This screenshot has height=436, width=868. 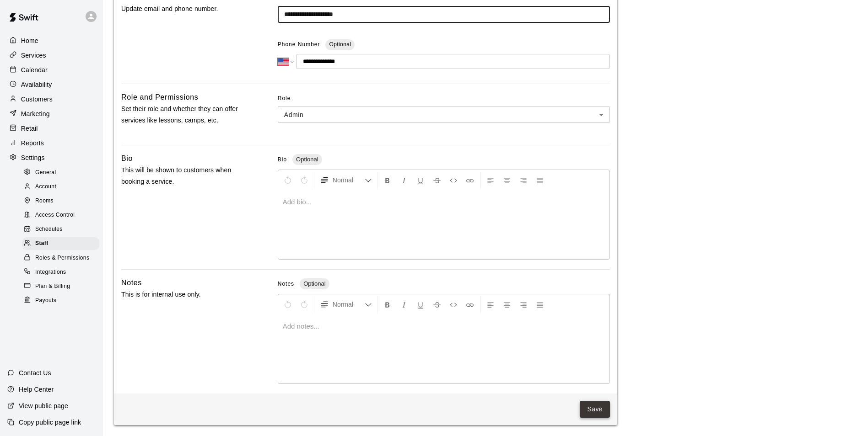 I want to click on a: Rooms, so click(x=62, y=201).